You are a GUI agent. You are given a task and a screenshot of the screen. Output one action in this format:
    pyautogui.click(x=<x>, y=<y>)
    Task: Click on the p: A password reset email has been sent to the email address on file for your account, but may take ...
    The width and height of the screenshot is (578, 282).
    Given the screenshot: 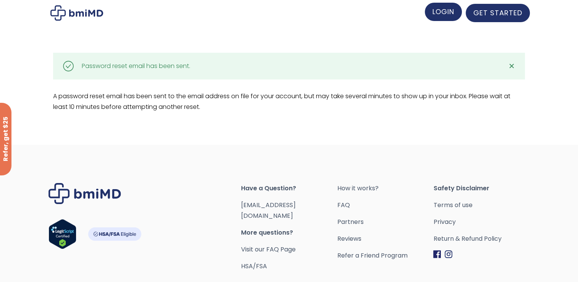 What is the action you would take?
    pyautogui.click(x=289, y=102)
    